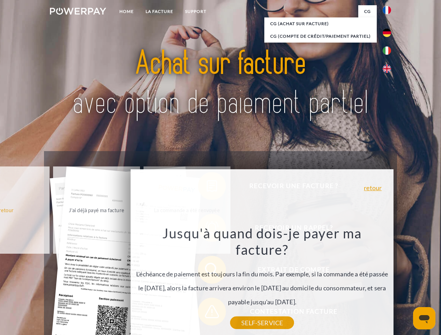 Image resolution: width=441 pixels, height=335 pixels. Describe the element at coordinates (78, 11) in the screenshot. I see `img: logo-powerpay-white.svg` at that location.